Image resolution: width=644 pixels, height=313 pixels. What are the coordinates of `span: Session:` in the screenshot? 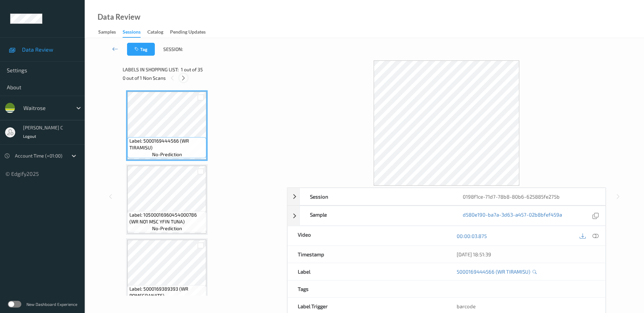 It's located at (173, 49).